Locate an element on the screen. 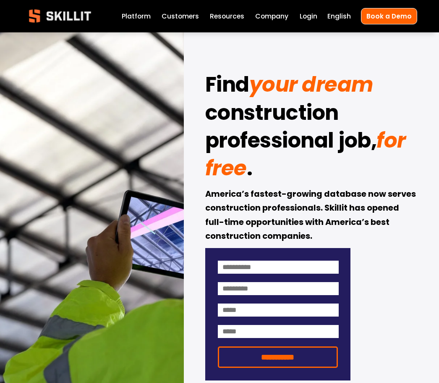 Image resolution: width=439 pixels, height=383 pixels. a: folder dropdown is located at coordinates (227, 16).